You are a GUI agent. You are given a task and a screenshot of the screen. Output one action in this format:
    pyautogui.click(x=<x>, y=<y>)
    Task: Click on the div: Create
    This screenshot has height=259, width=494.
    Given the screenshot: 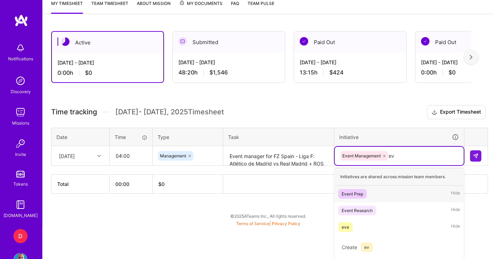 What is the action you would take?
    pyautogui.click(x=399, y=247)
    